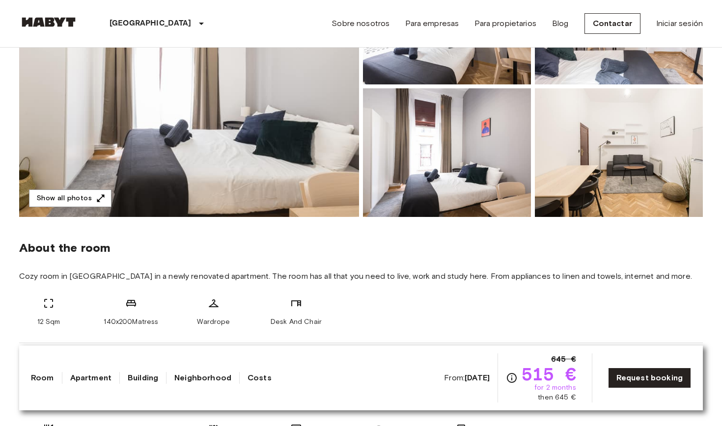 This screenshot has width=722, height=426. Describe the element at coordinates (49, 322) in the screenshot. I see `span: 12 Sqm` at that location.